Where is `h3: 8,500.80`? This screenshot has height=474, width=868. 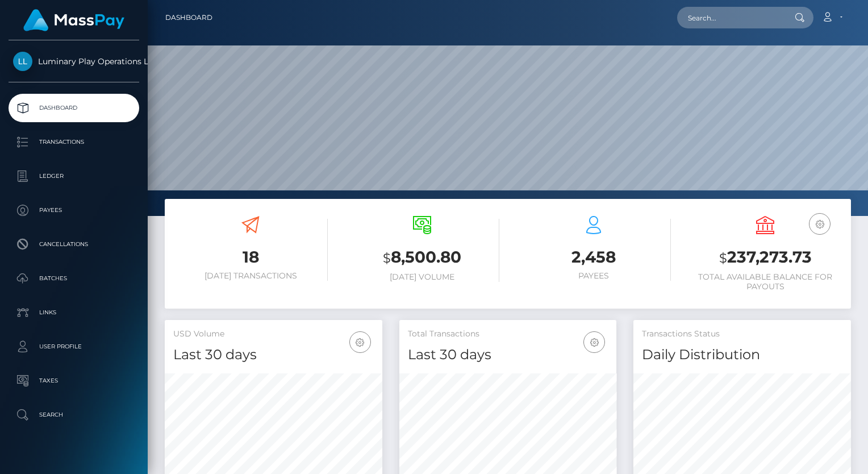 h3: 8,500.80 is located at coordinates (422, 257).